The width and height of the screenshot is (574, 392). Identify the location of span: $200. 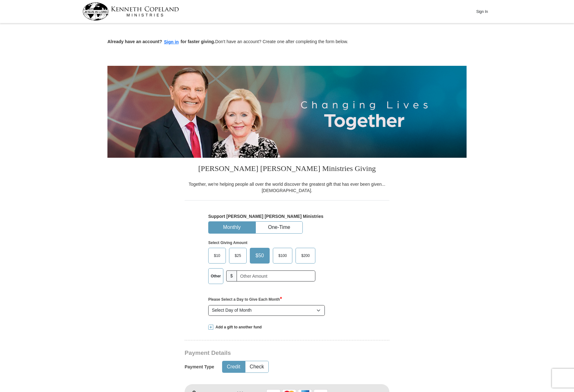
(305, 256).